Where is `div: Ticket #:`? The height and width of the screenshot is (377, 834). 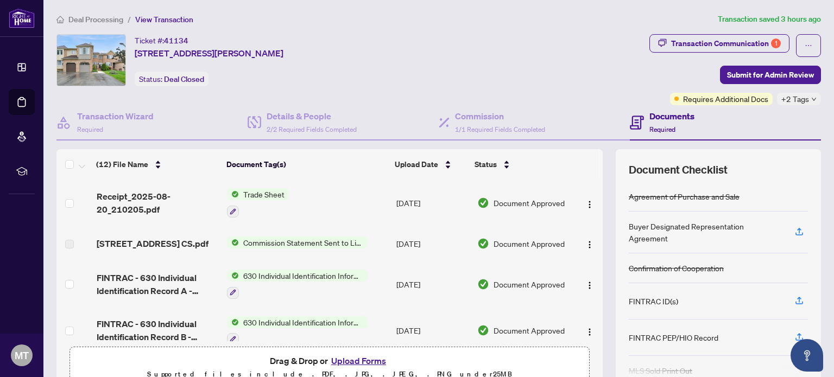
div: Ticket #: is located at coordinates (161, 40).